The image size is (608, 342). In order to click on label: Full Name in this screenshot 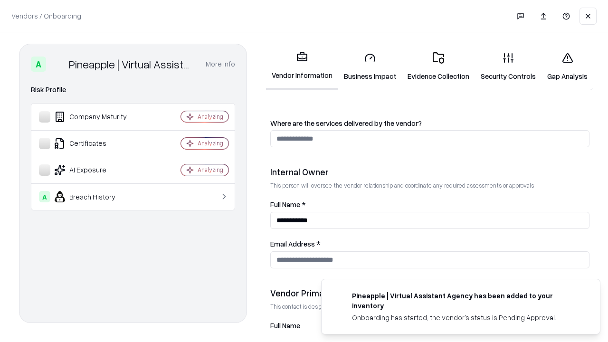, I will do `click(430, 325)`.